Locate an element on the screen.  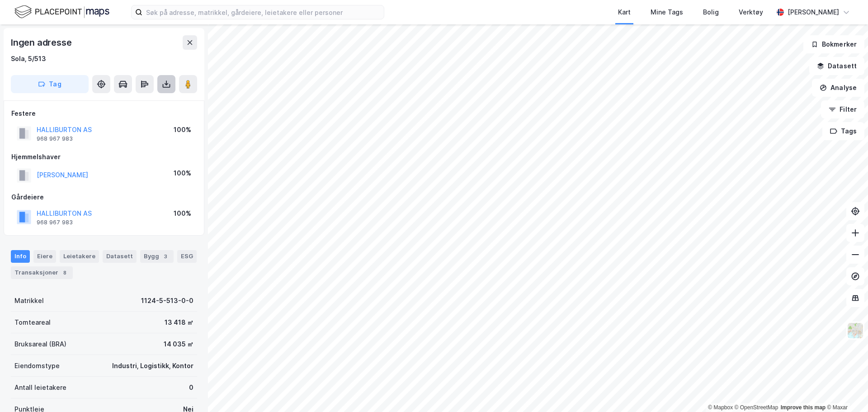
div: Hjemmelshaver is located at coordinates (104, 157).